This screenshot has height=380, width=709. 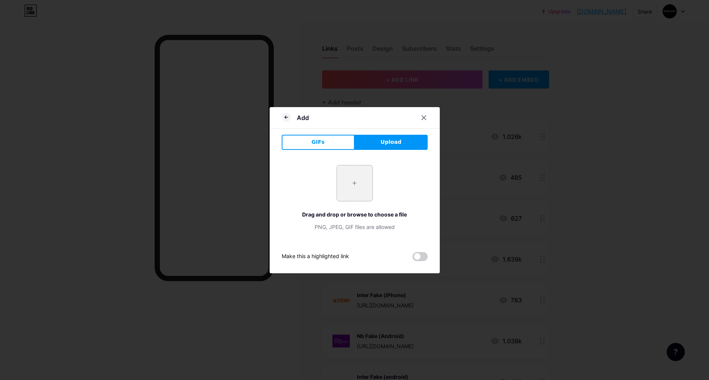 What do you see at coordinates (390, 142) in the screenshot?
I see `span: Upload` at bounding box center [390, 142].